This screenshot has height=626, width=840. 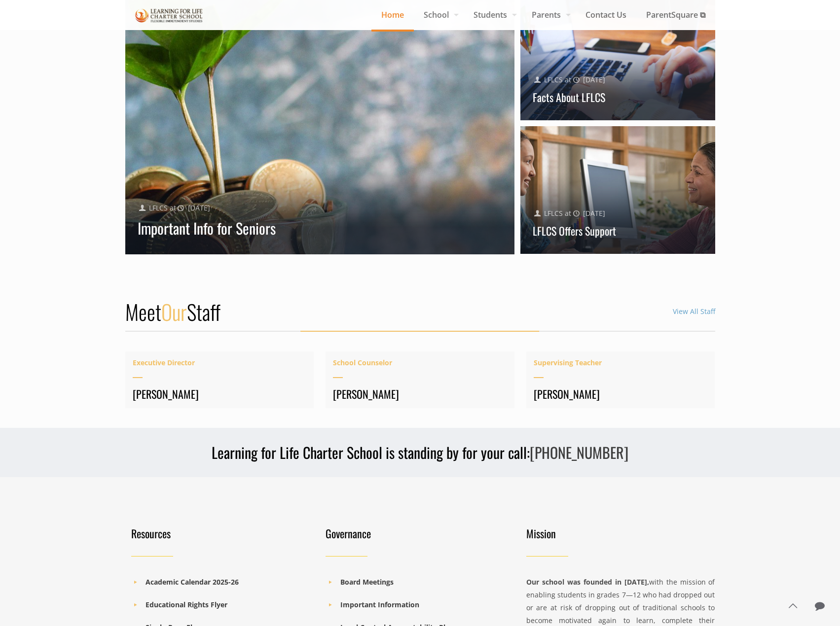 I want to click on h4: Governance, so click(x=417, y=533).